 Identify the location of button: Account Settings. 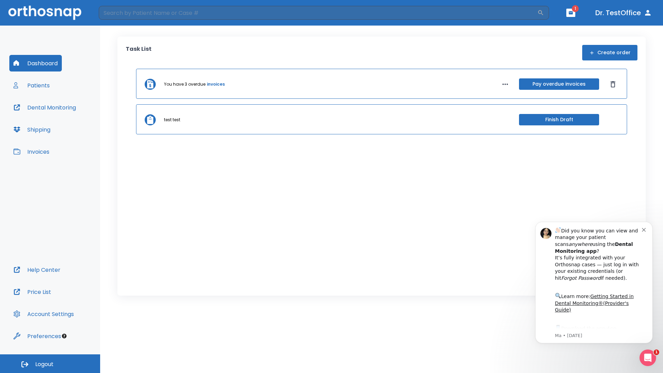
(43, 314).